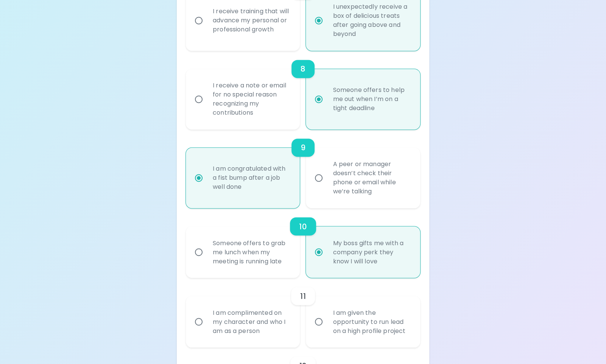 This screenshot has height=364, width=606. What do you see at coordinates (371, 252) in the screenshot?
I see `div: My boss gifts me with a company perk they know I will love` at bounding box center [371, 252].